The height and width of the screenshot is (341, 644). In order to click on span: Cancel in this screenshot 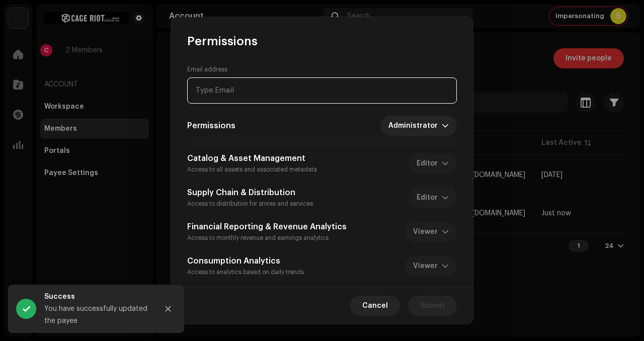, I will do `click(375, 306)`.